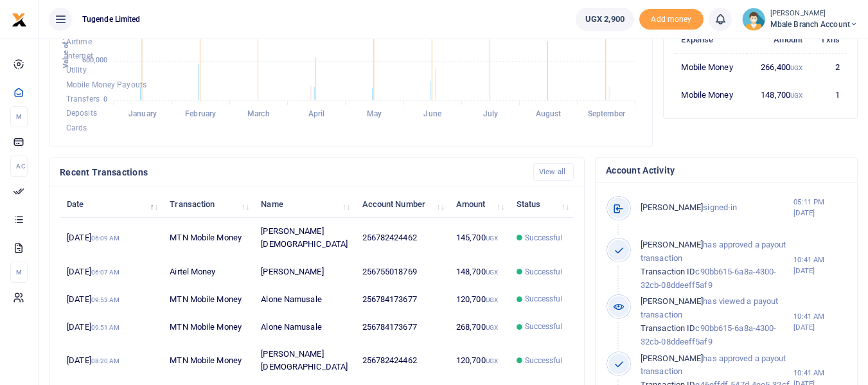  What do you see at coordinates (433, 114) in the screenshot?
I see `tspan: June` at bounding box center [433, 114].